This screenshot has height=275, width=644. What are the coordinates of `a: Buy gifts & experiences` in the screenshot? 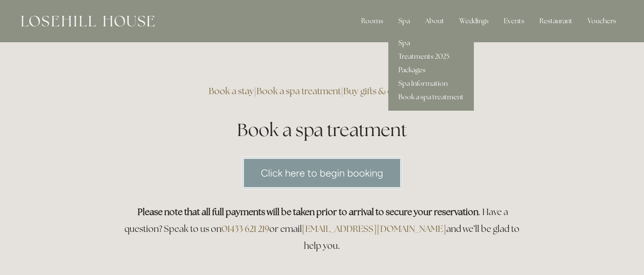 It's located at (389, 91).